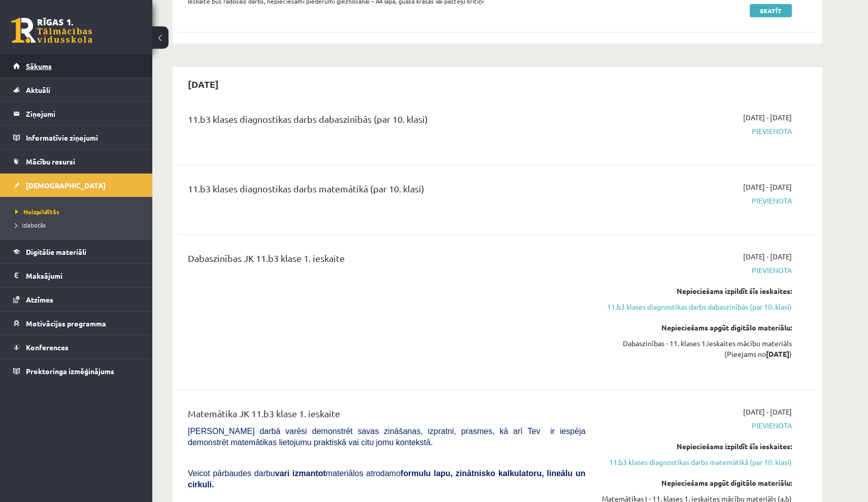  Describe the element at coordinates (76, 299) in the screenshot. I see `a: Atzīmes` at that location.